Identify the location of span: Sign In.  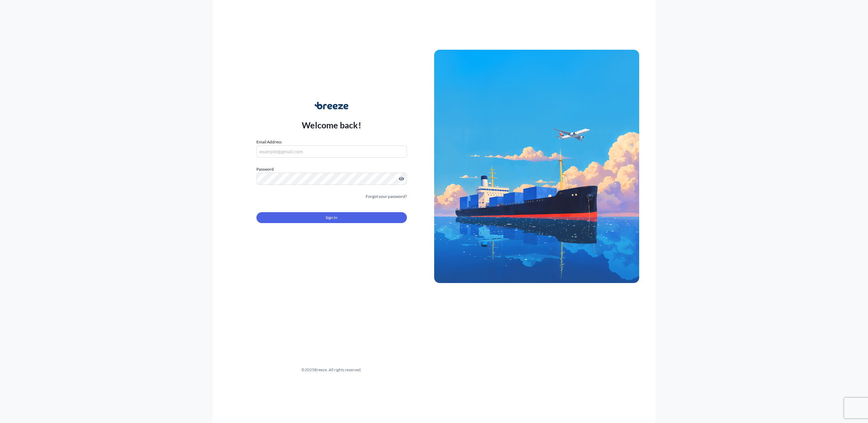
(331, 218).